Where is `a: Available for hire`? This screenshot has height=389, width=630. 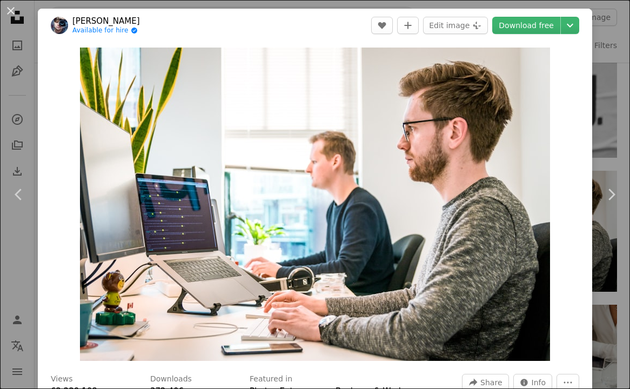
a: Available for hire is located at coordinates (106, 31).